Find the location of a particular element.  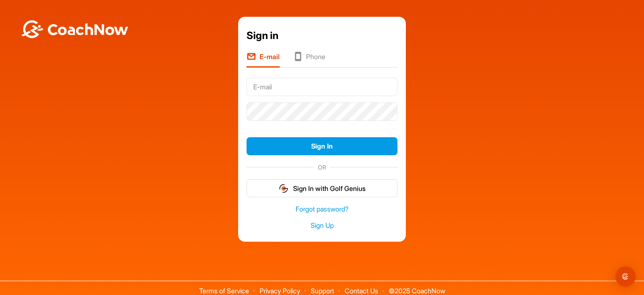

a: Forgot password? is located at coordinates (322, 209).